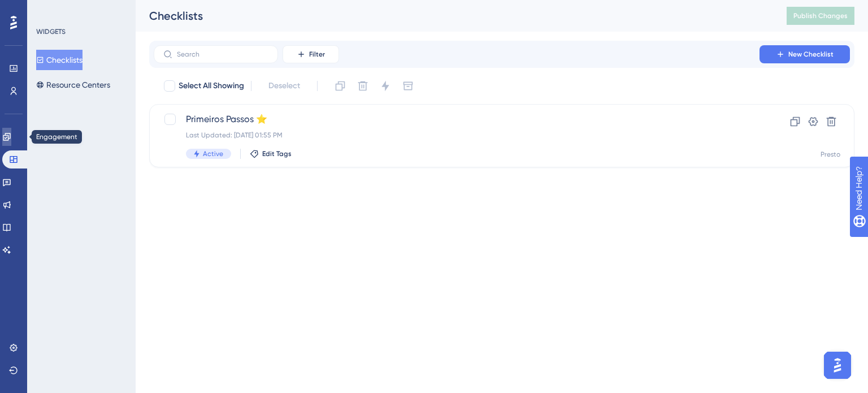 Image resolution: width=868 pixels, height=393 pixels. Describe the element at coordinates (805, 54) in the screenshot. I see `button: New Checklist` at that location.